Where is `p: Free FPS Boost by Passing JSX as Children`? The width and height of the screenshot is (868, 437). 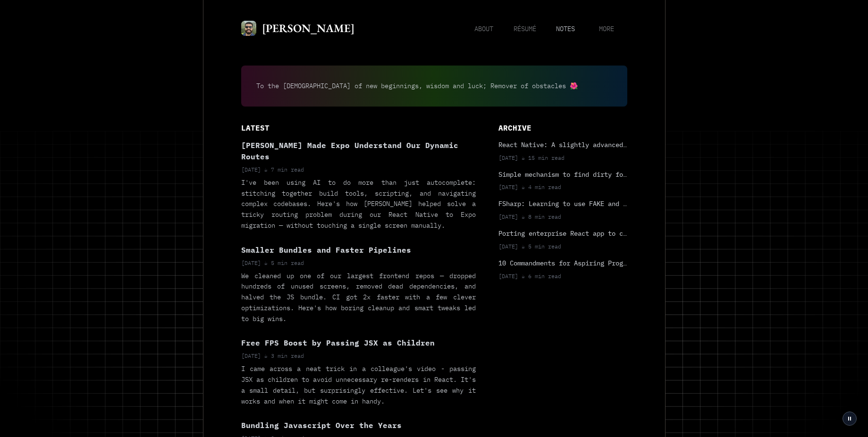
p: Free FPS Boost by Passing JSX as Children is located at coordinates (358, 343).